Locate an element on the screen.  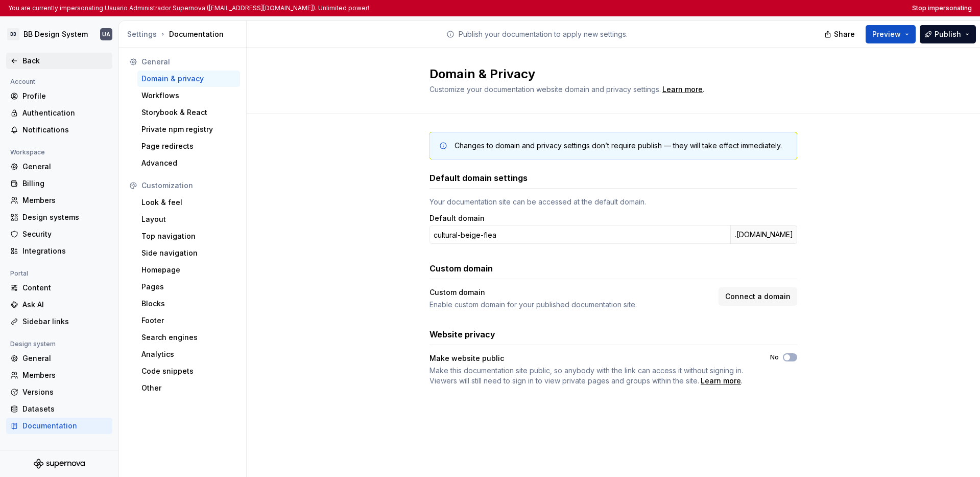
div: Account is located at coordinates (23, 82).